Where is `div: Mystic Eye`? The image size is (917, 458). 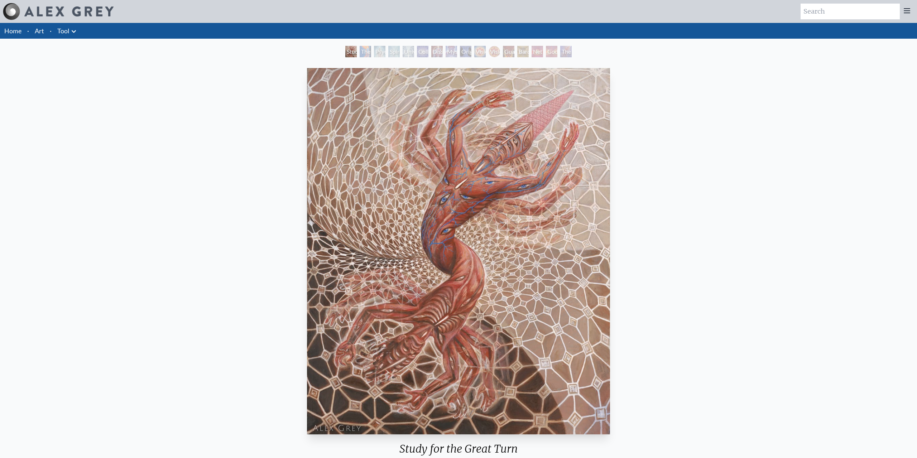 div: Mystic Eye is located at coordinates (451, 52).